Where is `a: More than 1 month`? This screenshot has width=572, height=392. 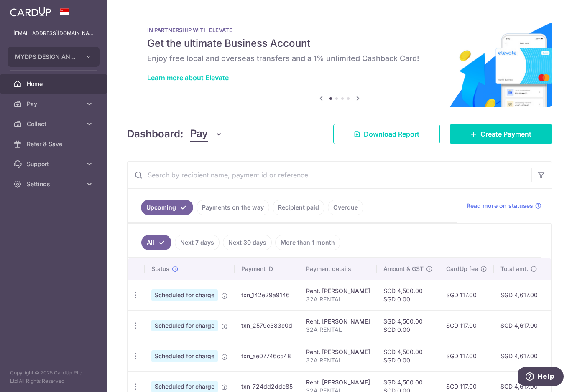 a: More than 1 month is located at coordinates (308, 243).